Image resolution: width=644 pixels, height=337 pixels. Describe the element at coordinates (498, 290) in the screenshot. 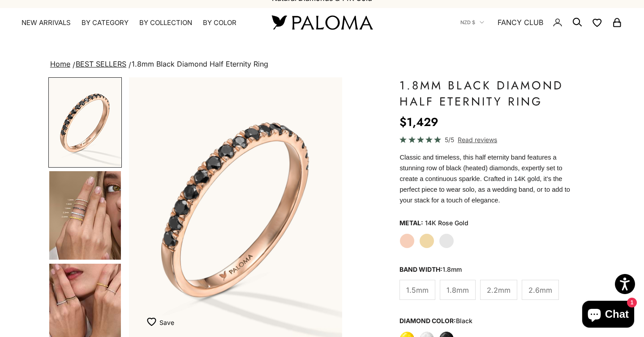

I see `span: 2.2mm` at that location.